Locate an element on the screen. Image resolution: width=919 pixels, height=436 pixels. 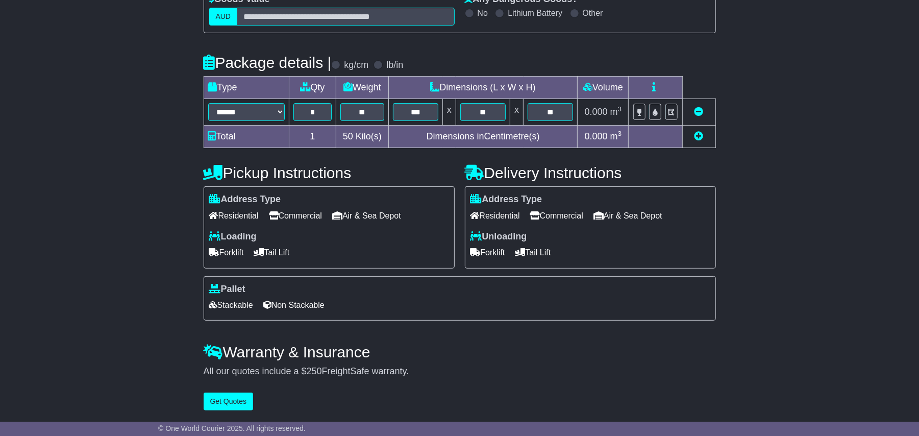
label: Lithium Battery is located at coordinates (535, 13).